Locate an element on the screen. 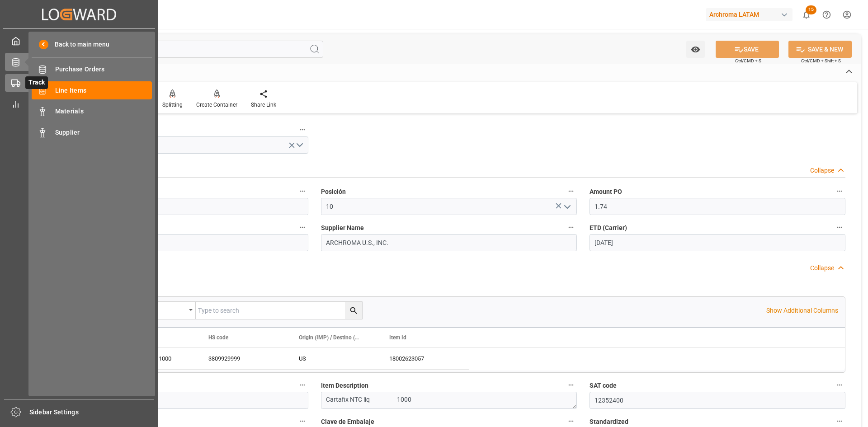 The width and height of the screenshot is (868, 427). div: Press SPACE to select this row. is located at coordinates (288, 359).